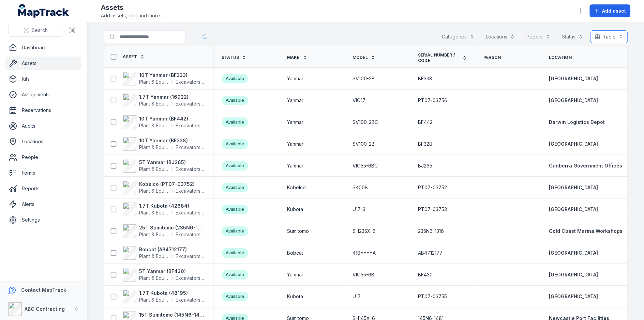 The image size is (644, 320). I want to click on span: Search, so click(39, 31).